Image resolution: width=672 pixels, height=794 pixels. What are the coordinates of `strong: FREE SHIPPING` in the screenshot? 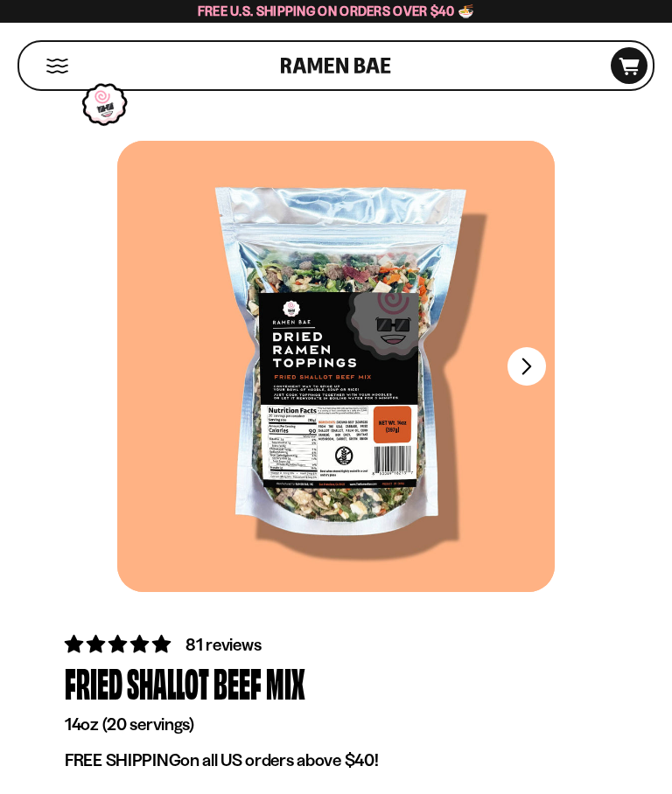 It's located at (122, 760).